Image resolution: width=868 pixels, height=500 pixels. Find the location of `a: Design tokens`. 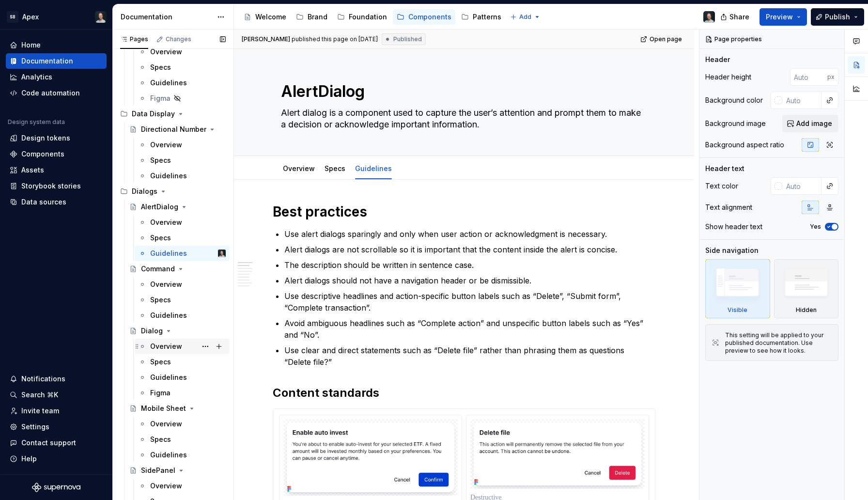

a: Design tokens is located at coordinates (56, 138).